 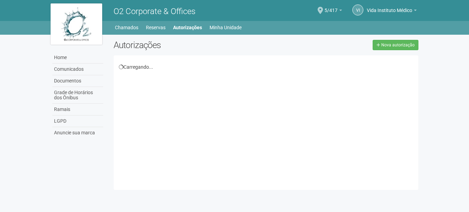 What do you see at coordinates (78, 122) in the screenshot?
I see `a: LGPD` at bounding box center [78, 122].